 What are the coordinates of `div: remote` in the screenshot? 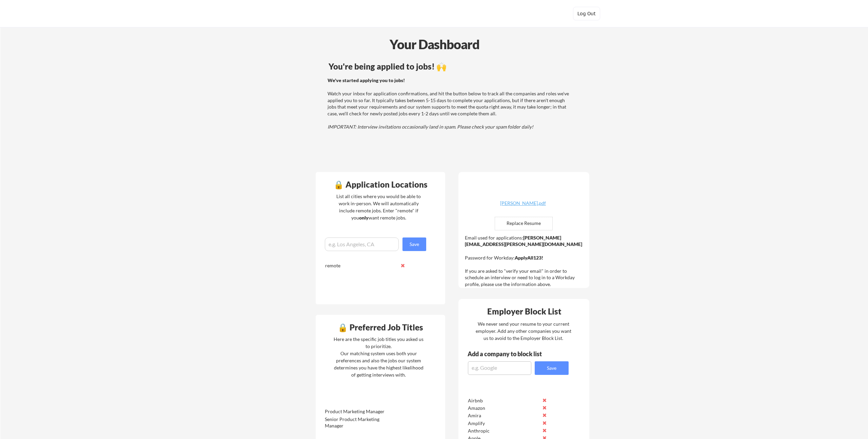 It's located at (361, 266).